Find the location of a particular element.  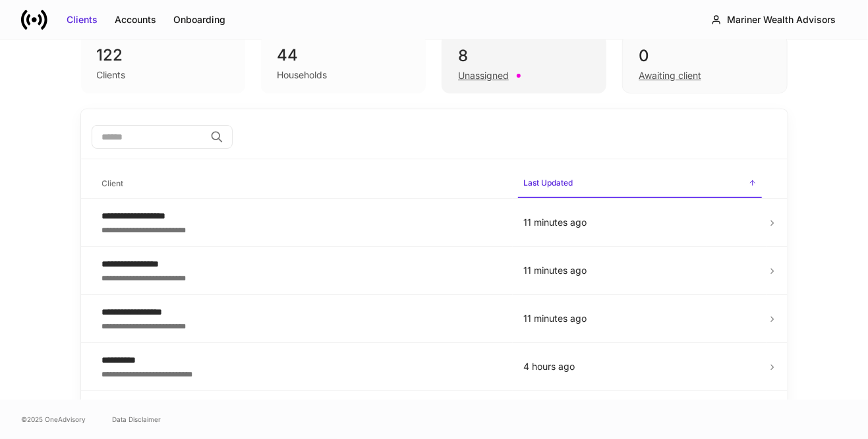

div: 0Awaiting client is located at coordinates (704, 64).